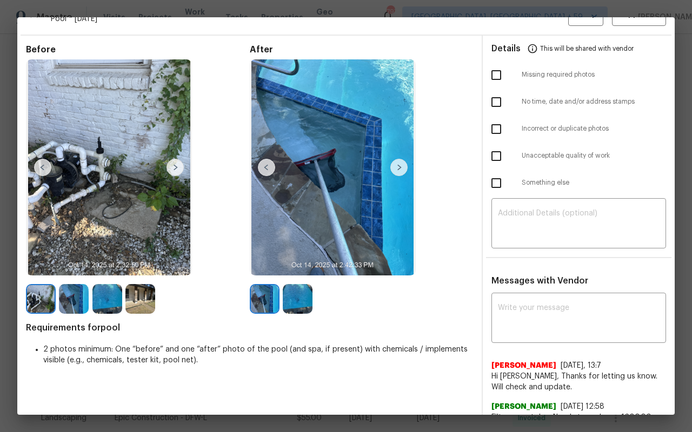  I want to click on div: Something else, so click(578, 183).